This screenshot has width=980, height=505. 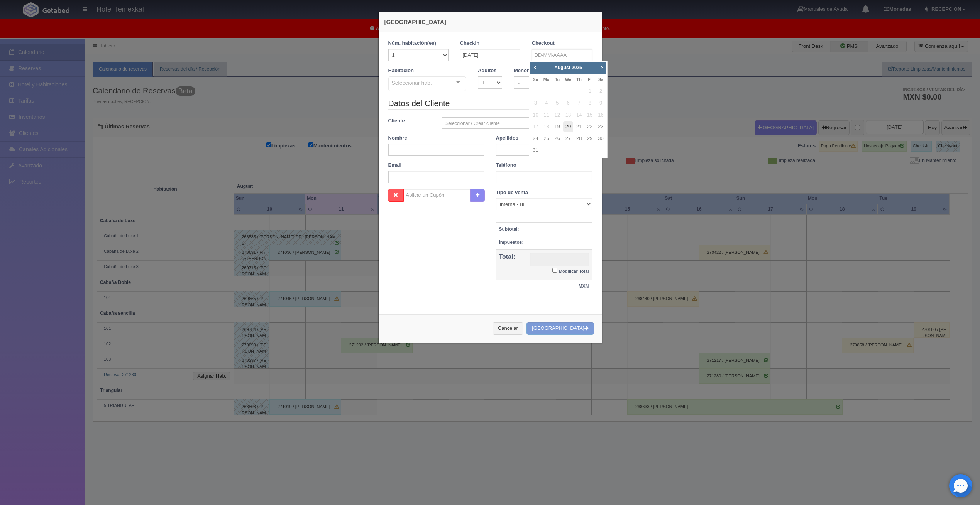 What do you see at coordinates (513, 192) in the screenshot?
I see `label: Tipo de venta` at bounding box center [513, 192].